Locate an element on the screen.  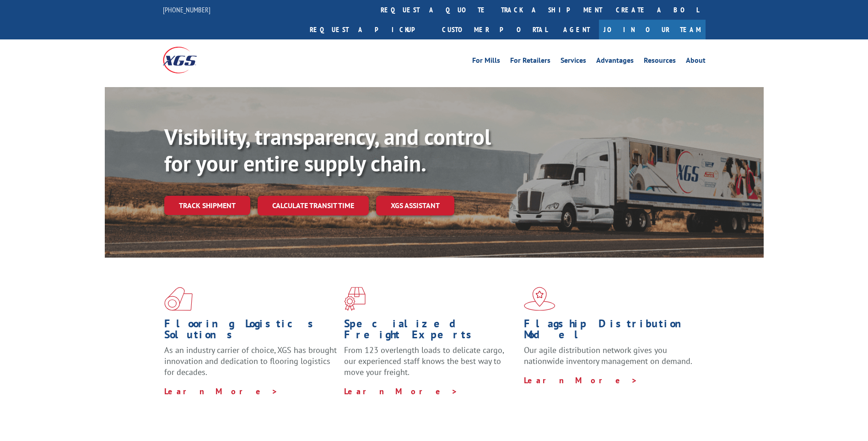
a: For Mills is located at coordinates (486, 61).